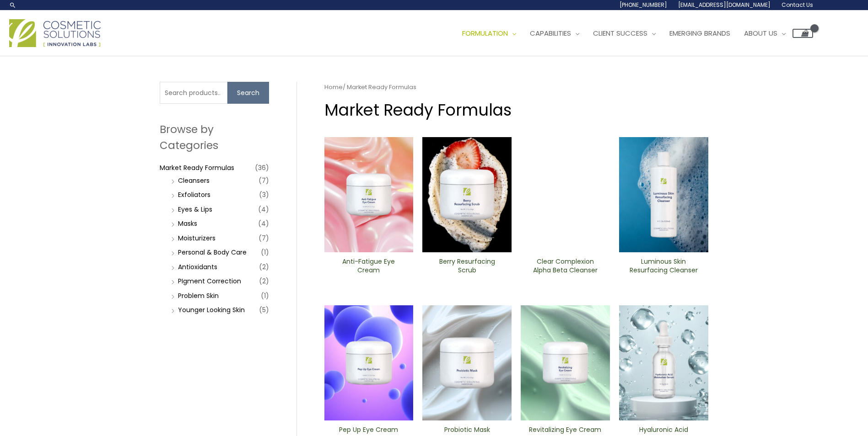 This screenshot has height=436, width=868. I want to click on img: Hyaluronic moisturizer Serum, so click(663, 363).